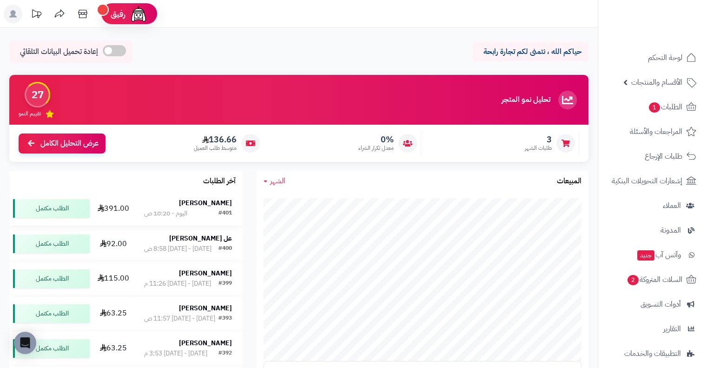 The width and height of the screenshot is (707, 368). Describe the element at coordinates (671, 25) in the screenshot. I see `img: logo-2.png` at that location.